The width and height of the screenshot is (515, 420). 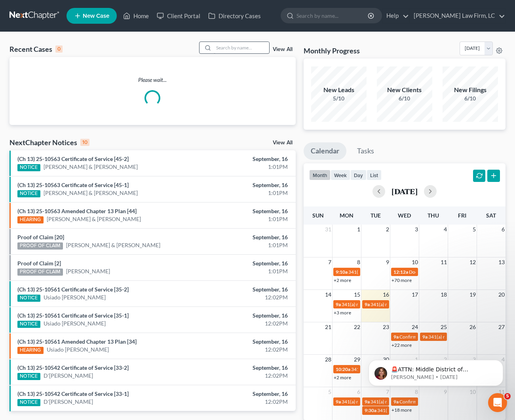 I want to click on span: 15, so click(x=357, y=295).